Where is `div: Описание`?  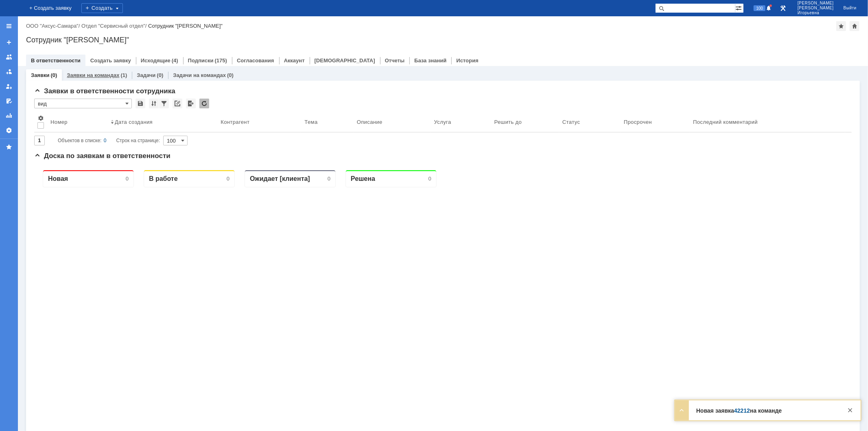 div: Описание is located at coordinates (369, 121).